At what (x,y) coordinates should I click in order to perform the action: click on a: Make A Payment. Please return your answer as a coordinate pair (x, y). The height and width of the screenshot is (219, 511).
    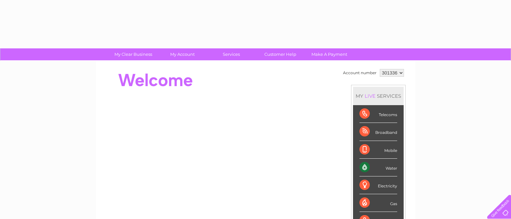
    Looking at the image, I should click on (329, 54).